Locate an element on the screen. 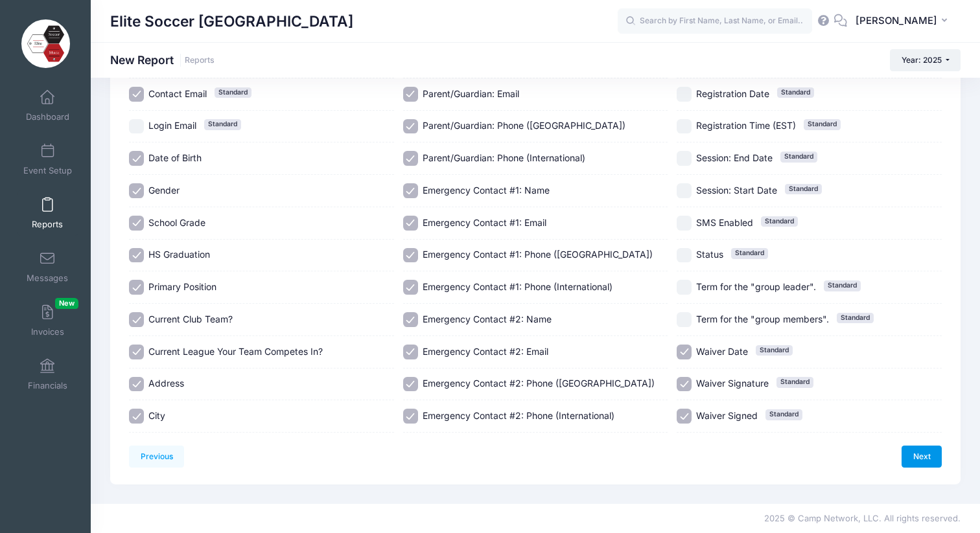 The height and width of the screenshot is (533, 980). input: Waiver SignatureStandard is located at coordinates (683, 384).